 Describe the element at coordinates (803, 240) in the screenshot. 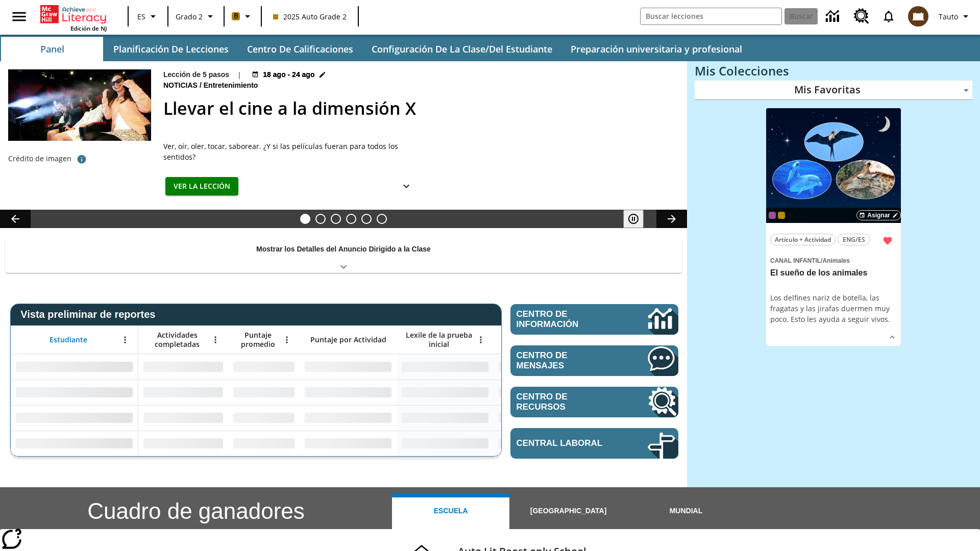

I see `span: Artículo + Actividad` at that location.